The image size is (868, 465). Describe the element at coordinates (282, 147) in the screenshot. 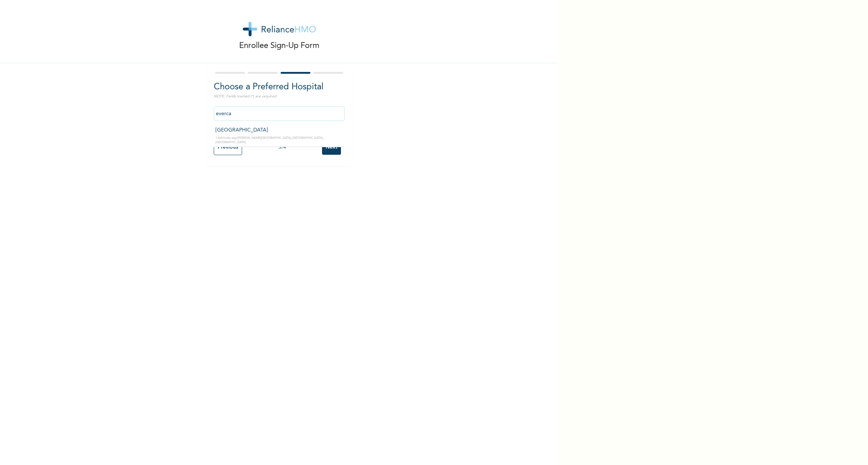

I see `div: 3 / 4` at that location.